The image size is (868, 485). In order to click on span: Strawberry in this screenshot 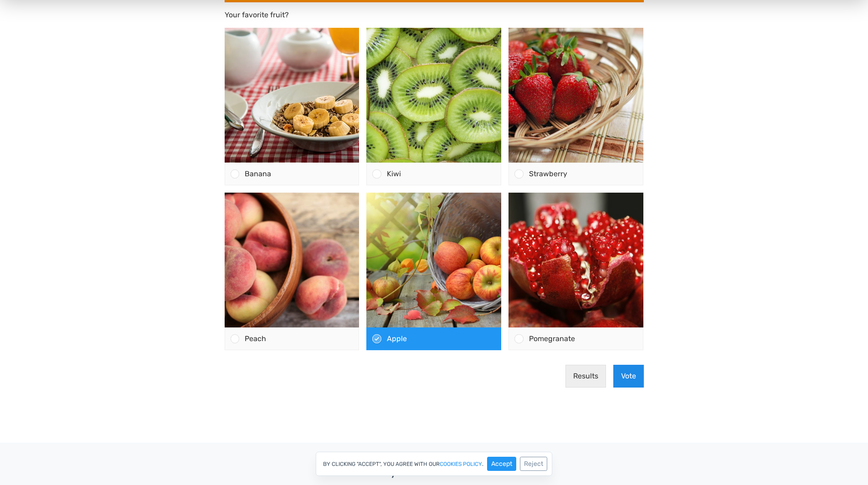, I will do `click(548, 216)`.